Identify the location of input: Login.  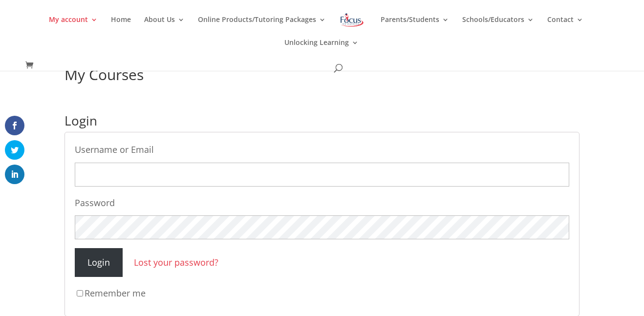
(99, 262).